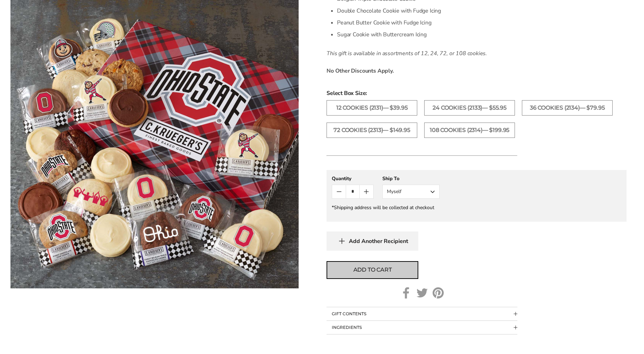 The height and width of the screenshot is (354, 644). I want to click on div: Quantity, so click(353, 179).